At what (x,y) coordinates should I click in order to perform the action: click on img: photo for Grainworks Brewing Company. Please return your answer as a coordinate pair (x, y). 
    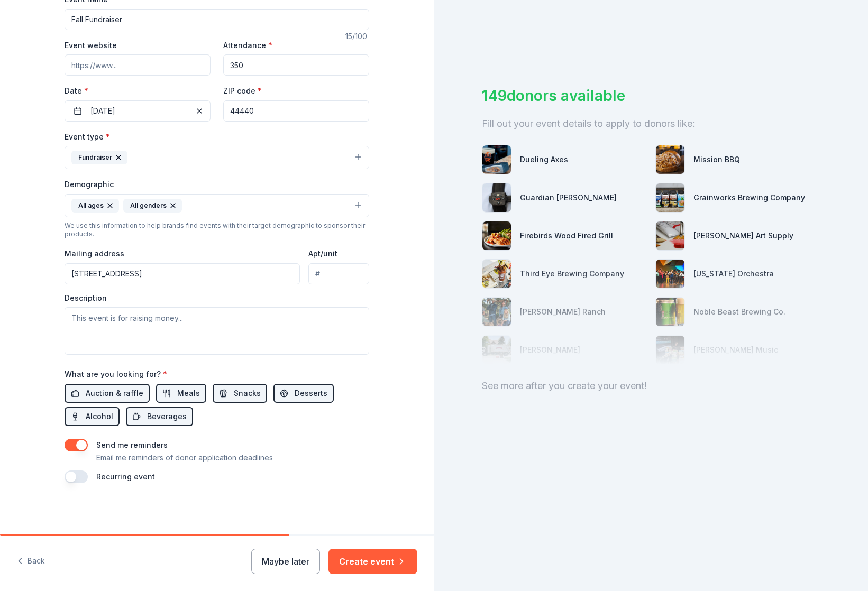
    Looking at the image, I should click on (670, 198).